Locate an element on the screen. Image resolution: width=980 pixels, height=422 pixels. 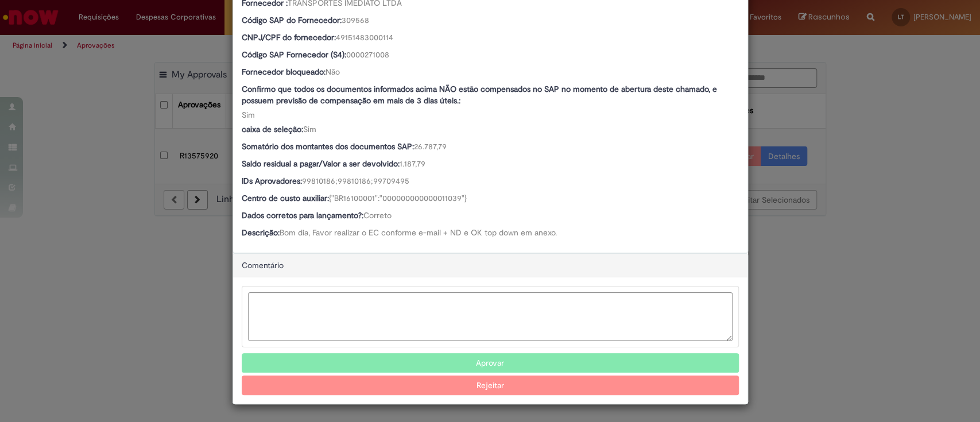
b: Fornecedor bloqueado: is located at coordinates (284, 71).